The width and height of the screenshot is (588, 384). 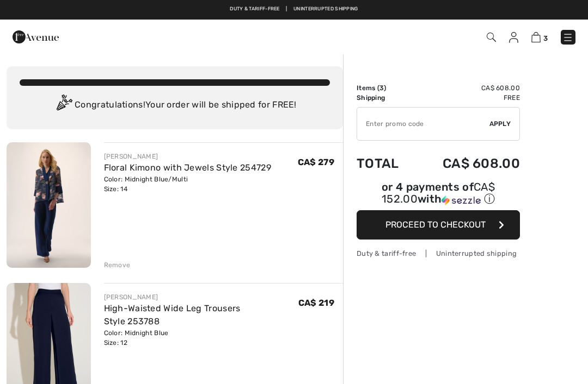 What do you see at coordinates (461, 200) in the screenshot?
I see `img: Sezzle` at bounding box center [461, 200].